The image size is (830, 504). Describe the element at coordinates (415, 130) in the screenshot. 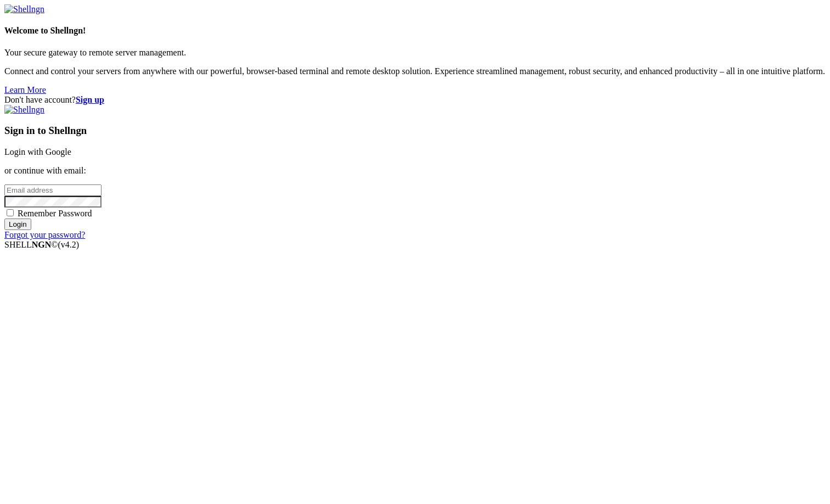

I see `h3: Sign in to Shellngn` at that location.